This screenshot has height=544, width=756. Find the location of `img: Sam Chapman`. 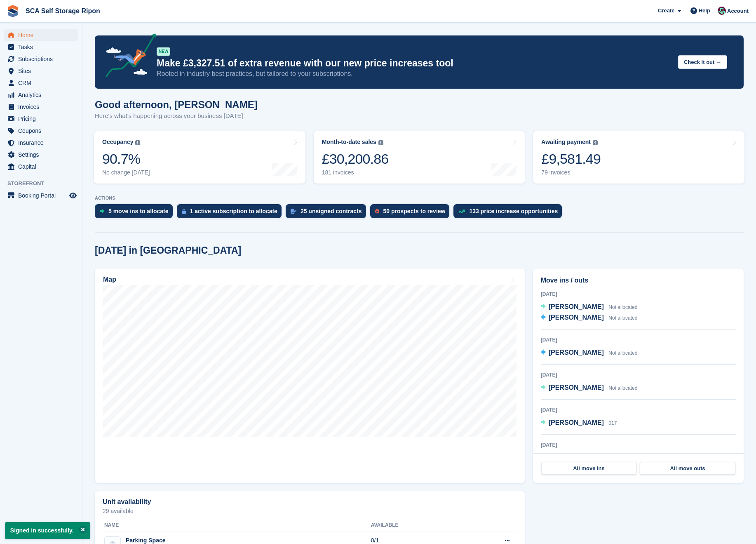

img: Sam Chapman is located at coordinates (722, 10).